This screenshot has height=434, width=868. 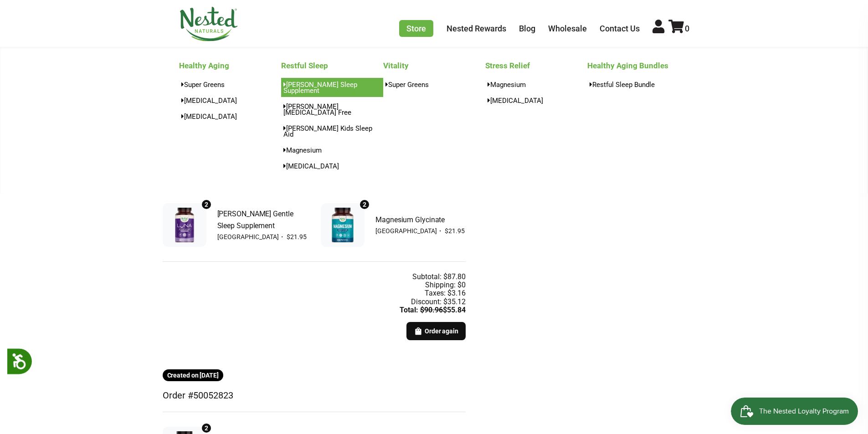 I want to click on a: Vitality, so click(x=434, y=66).